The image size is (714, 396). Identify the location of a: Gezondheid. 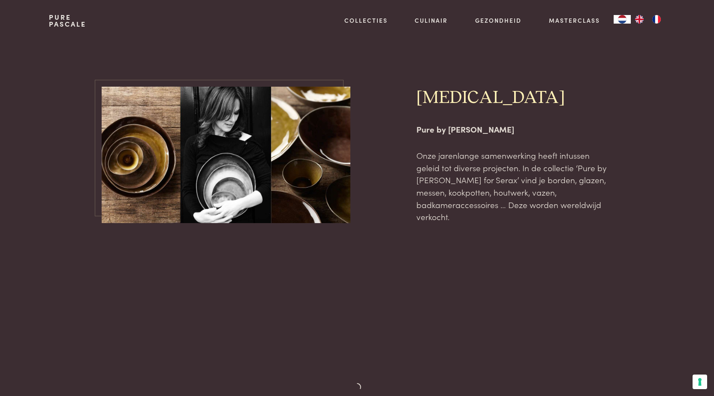
(498, 20).